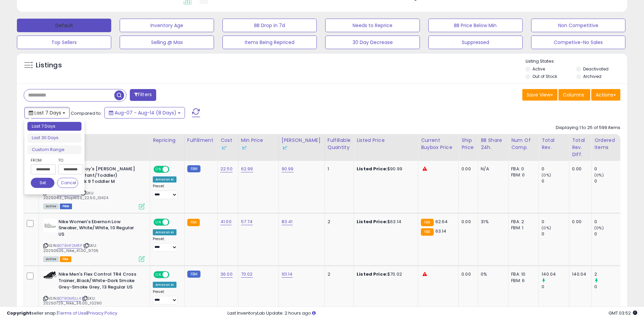 Image resolution: width=644 pixels, height=320 pixels. What do you see at coordinates (578, 25) in the screenshot?
I see `button: Non Competitive` at bounding box center [578, 25].